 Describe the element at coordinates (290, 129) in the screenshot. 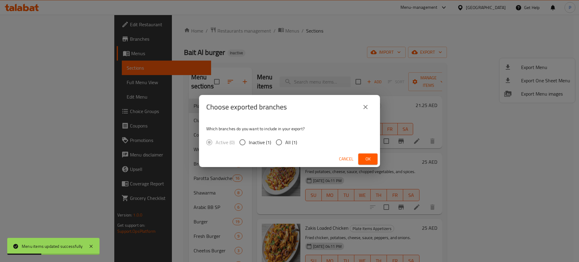

I see `p: Which branches do you want to include in your export?` at that location.